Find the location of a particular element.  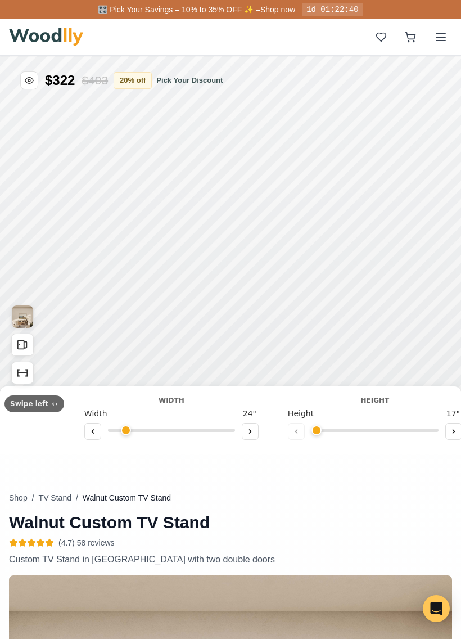

span: Width is located at coordinates (96, 358).